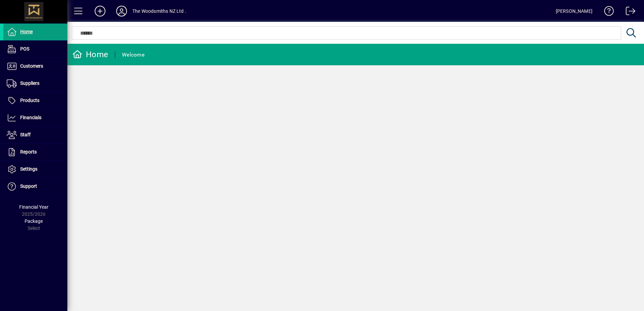 This screenshot has width=644, height=311. Describe the element at coordinates (159, 11) in the screenshot. I see `div: The Woodsmiths NZ Ltd .` at that location.